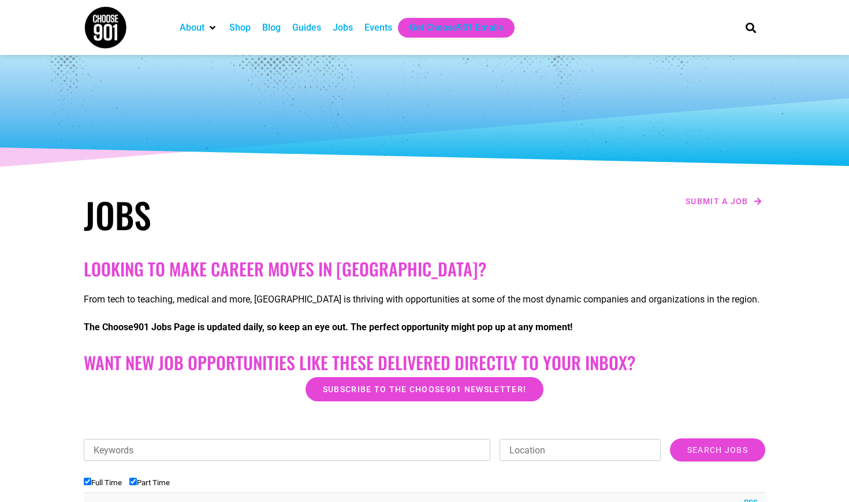  What do you see at coordinates (343, 28) in the screenshot?
I see `div: Jobs` at bounding box center [343, 28].